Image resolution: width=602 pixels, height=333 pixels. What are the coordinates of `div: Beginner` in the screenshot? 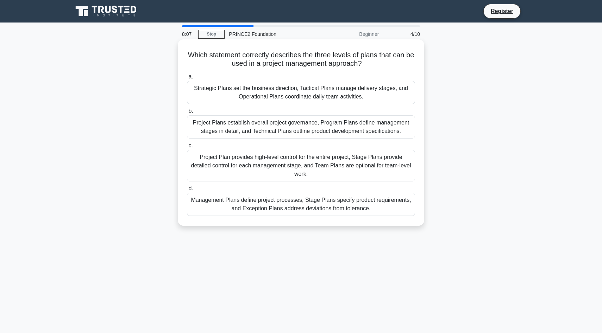 It's located at (352, 34).